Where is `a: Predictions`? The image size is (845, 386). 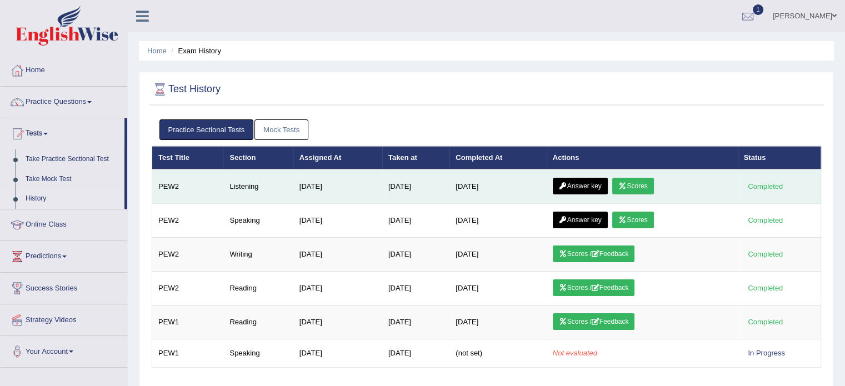 a: Predictions is located at coordinates (64, 255).